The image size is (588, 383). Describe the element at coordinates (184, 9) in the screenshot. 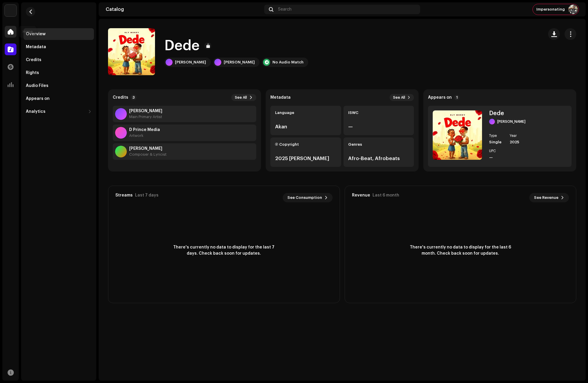

I see `div: Catalog` at that location.